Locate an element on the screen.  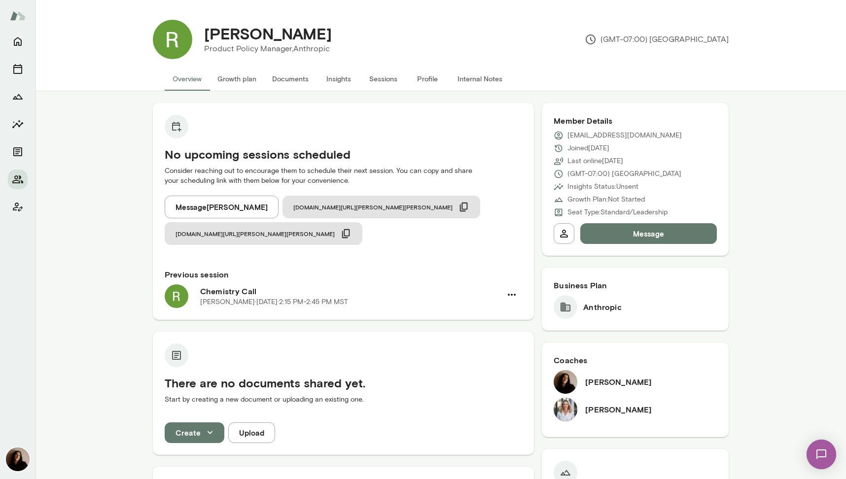
h5: No upcoming sessions scheduled is located at coordinates (343, 154).